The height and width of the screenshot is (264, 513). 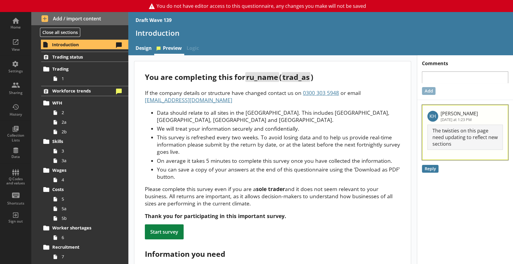 What do you see at coordinates (83, 57) in the screenshot?
I see `span: Trading status` at bounding box center [83, 57].